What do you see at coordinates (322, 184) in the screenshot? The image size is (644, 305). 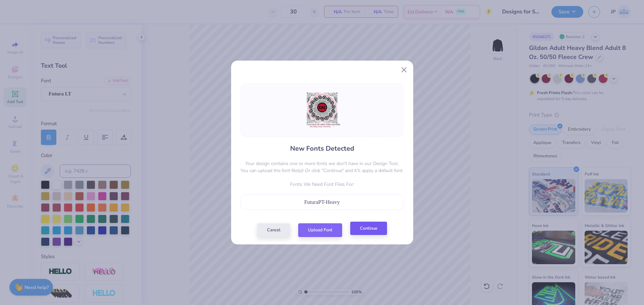 I see `p: Fonts We Need Font Files For:` at bounding box center [322, 184].